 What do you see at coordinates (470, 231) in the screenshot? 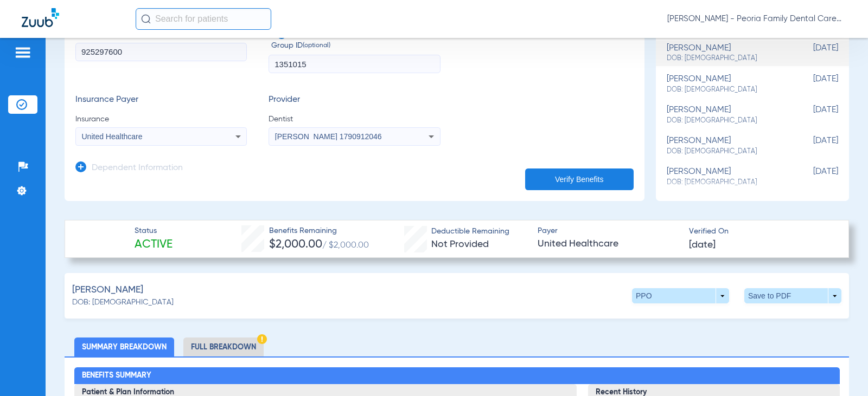
I see `span: Deductible Remaining` at bounding box center [470, 231].